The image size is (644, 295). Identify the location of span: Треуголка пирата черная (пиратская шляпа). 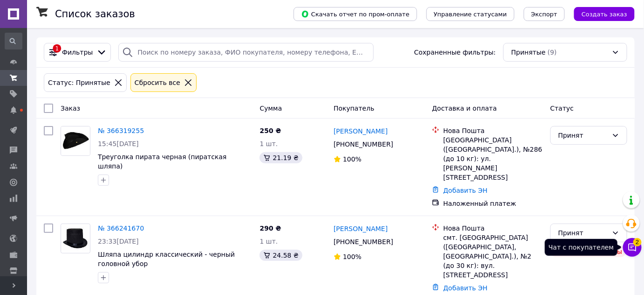
(162, 161).